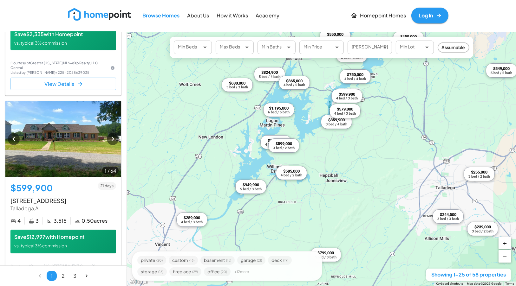 The height and width of the screenshot is (286, 516). Describe the element at coordinates (260, 261) in the screenshot. I see `span: ( 21 )` at that location.